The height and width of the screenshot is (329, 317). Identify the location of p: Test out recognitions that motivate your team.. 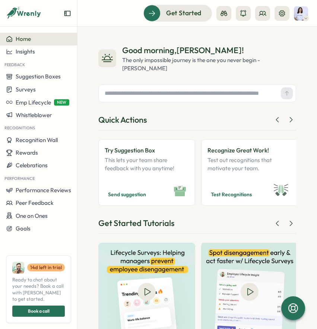
(249, 169).